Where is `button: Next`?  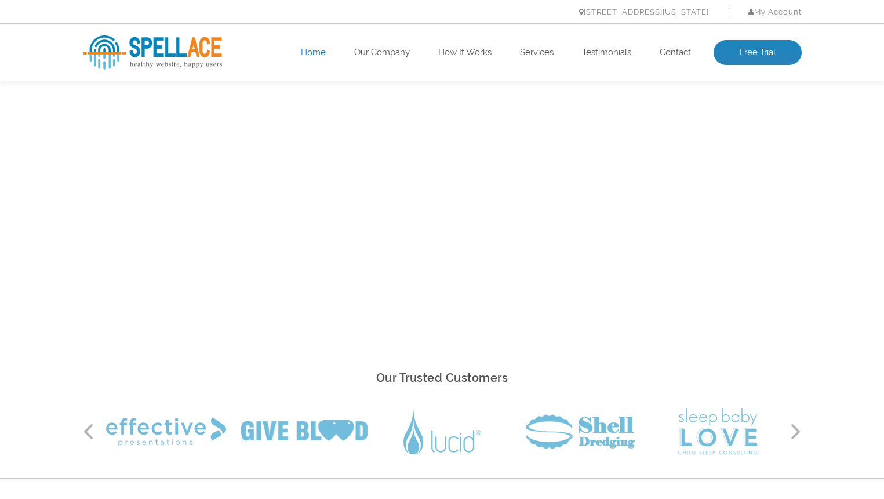 button: Next is located at coordinates (796, 431).